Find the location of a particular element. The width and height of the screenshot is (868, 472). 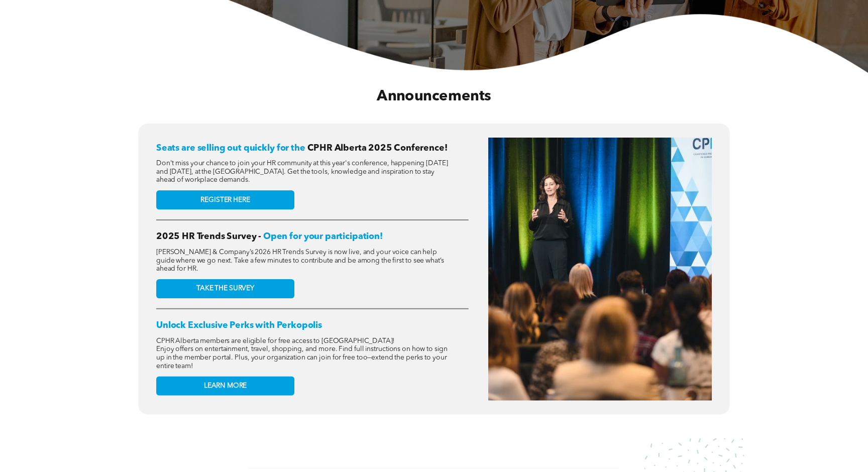

a: REGISTER HERE is located at coordinates (225, 200).